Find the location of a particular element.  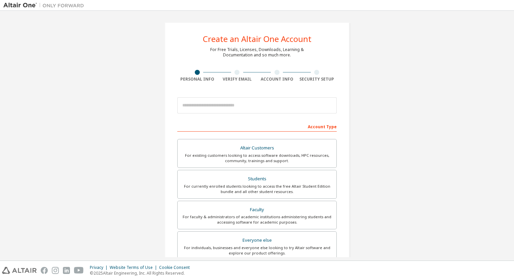

div: Create an Altair One Account is located at coordinates (257, 39).